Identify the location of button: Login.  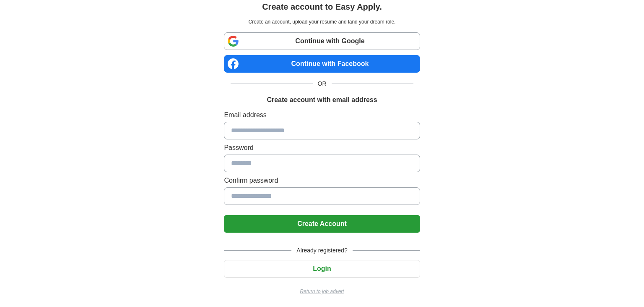
(321, 269).